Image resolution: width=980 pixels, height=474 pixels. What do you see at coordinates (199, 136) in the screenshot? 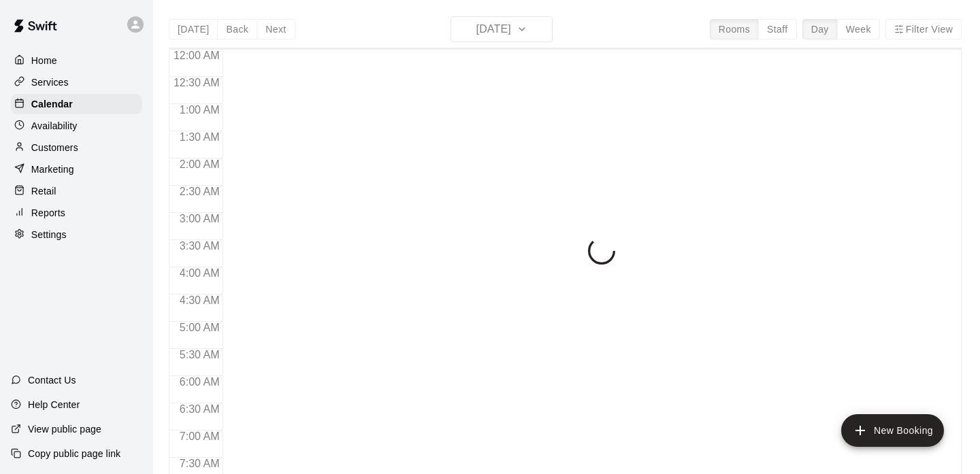
I see `span: 1:30 AM` at bounding box center [199, 136].